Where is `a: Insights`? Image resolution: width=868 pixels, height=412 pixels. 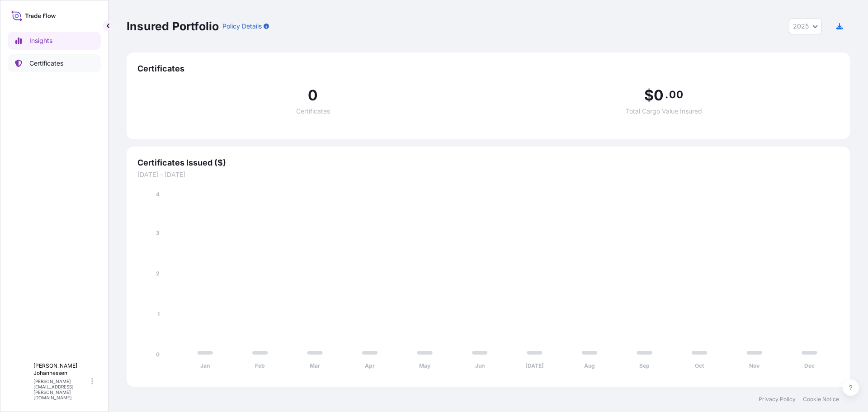
a: Insights is located at coordinates (54, 41).